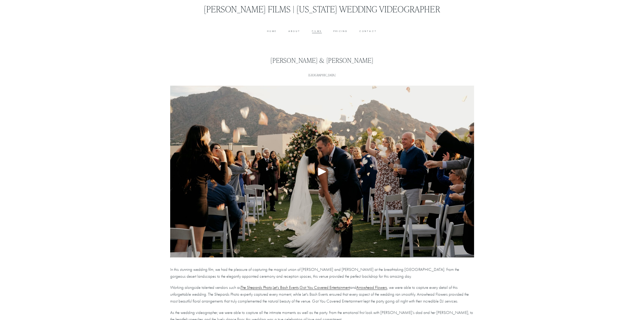 The image size is (644, 320). Describe the element at coordinates (341, 31) in the screenshot. I see `a: Pricing` at that location.